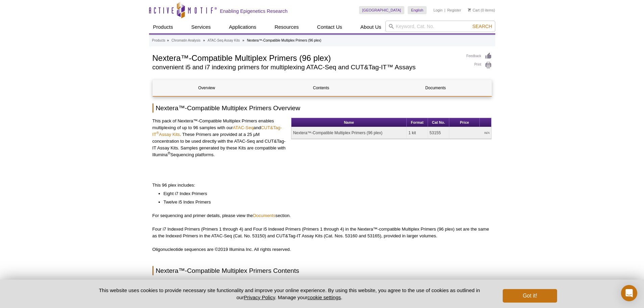 The height and width of the screenshot is (308, 644). What do you see at coordinates (324, 194) in the screenshot?
I see `li: Eight i7 Index Primers` at bounding box center [324, 194].